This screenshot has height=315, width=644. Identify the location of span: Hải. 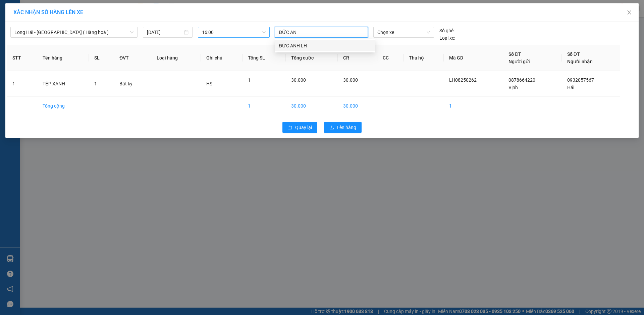
(570, 87).